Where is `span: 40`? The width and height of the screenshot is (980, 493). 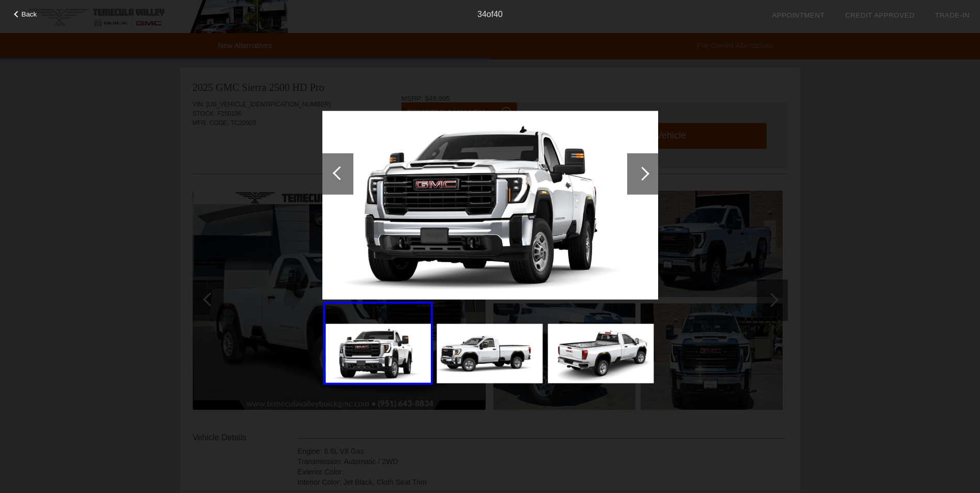 span: 40 is located at coordinates (498, 14).